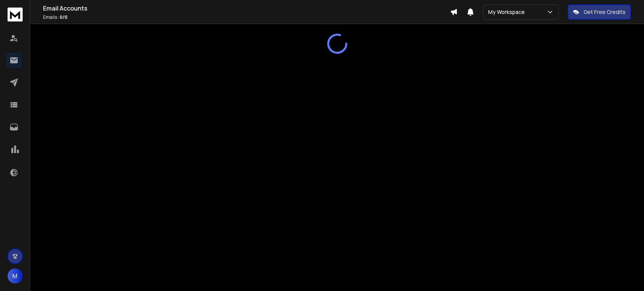 The height and width of the screenshot is (291, 644). What do you see at coordinates (15, 276) in the screenshot?
I see `span: M` at bounding box center [15, 276].